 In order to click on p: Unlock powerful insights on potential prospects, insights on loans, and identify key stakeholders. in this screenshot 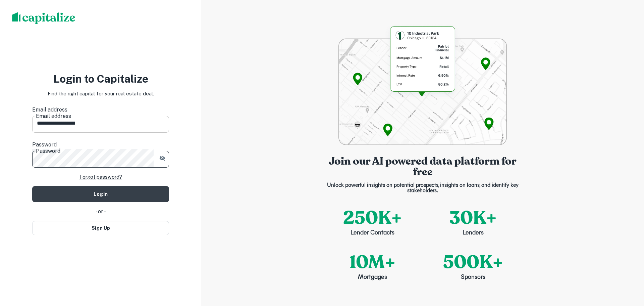, I will do `click(423, 188)`.